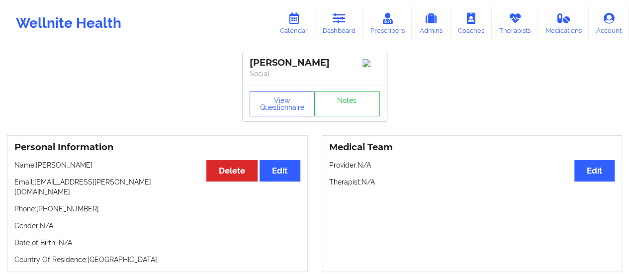 Image resolution: width=629 pixels, height=274 pixels. I want to click on h3: Medical Team, so click(472, 147).